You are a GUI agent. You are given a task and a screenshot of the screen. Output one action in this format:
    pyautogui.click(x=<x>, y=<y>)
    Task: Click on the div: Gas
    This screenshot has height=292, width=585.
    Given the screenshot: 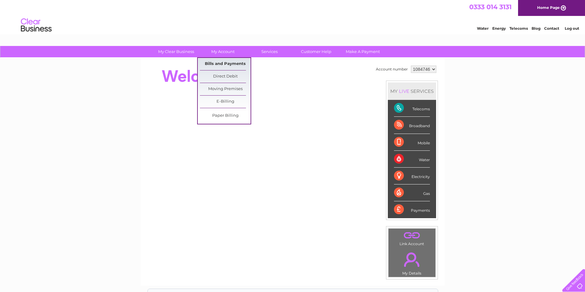 What is the action you would take?
    pyautogui.click(x=412, y=193)
    